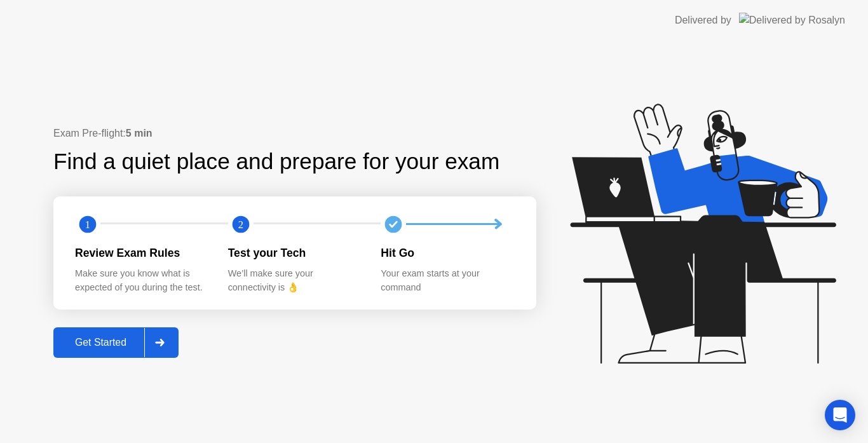  I want to click on div: Open Intercom Messenger, so click(841, 415).